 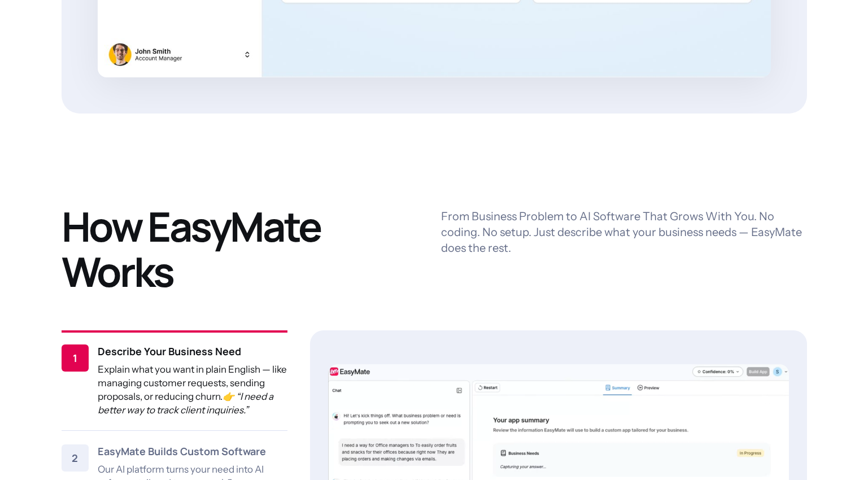 What do you see at coordinates (193, 451) in the screenshot?
I see `h5: EasyMate Builds Custom Software` at bounding box center [193, 451].